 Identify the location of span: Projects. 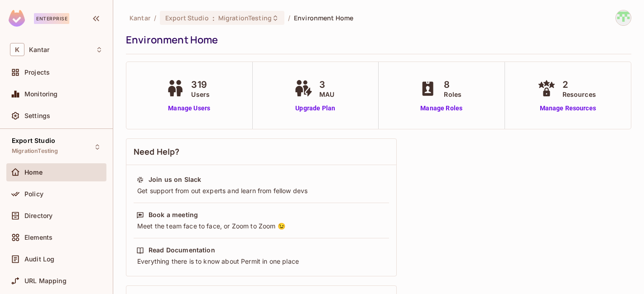
(37, 73).